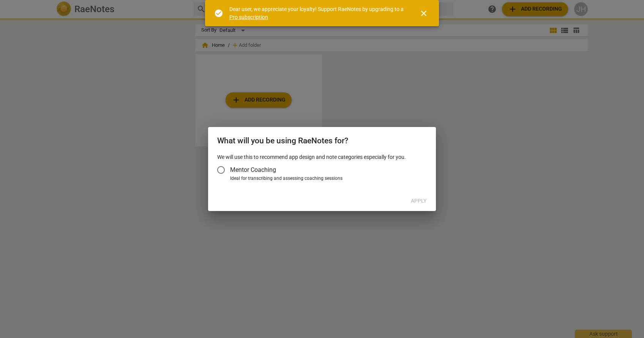 This screenshot has width=644, height=338. I want to click on div: Account type, so click(322, 172).